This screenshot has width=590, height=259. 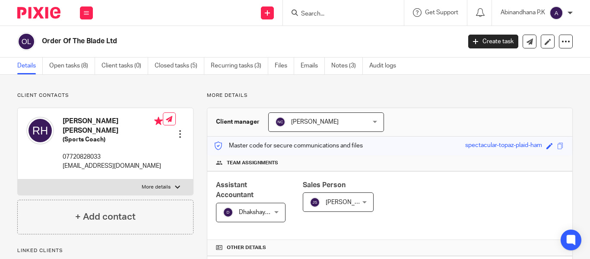 I want to click on p: Abinandhana P.K, so click(x=523, y=13).